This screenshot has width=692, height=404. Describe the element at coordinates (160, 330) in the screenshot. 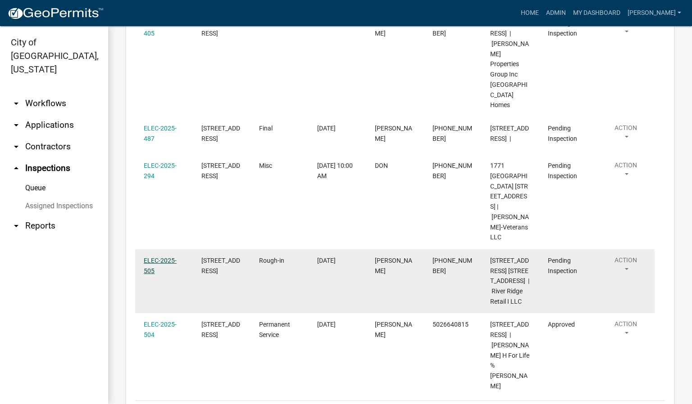

I see `a: ELEC-2025-504` at that location.